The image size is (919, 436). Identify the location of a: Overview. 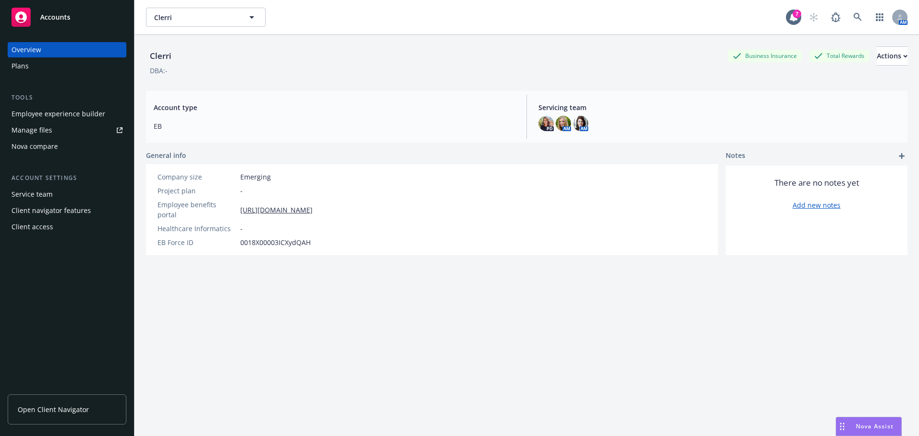
(67, 50).